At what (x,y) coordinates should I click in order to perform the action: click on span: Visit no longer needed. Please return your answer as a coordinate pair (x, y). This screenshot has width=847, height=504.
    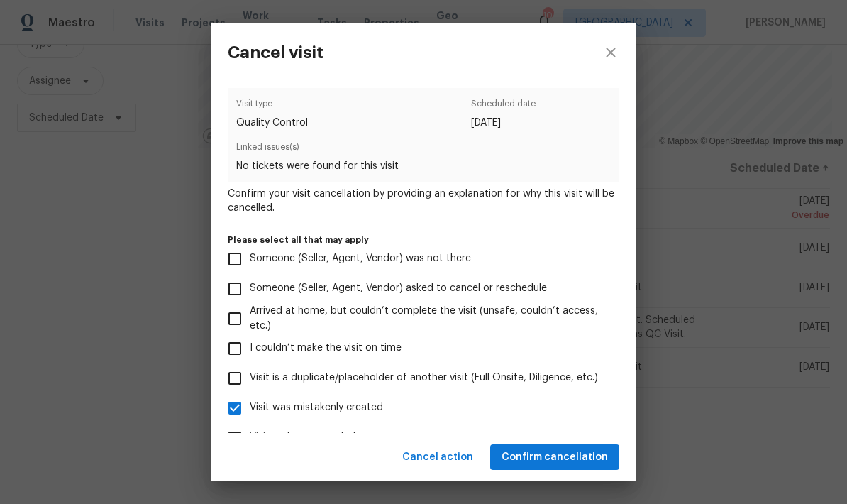
    Looking at the image, I should click on (302, 437).